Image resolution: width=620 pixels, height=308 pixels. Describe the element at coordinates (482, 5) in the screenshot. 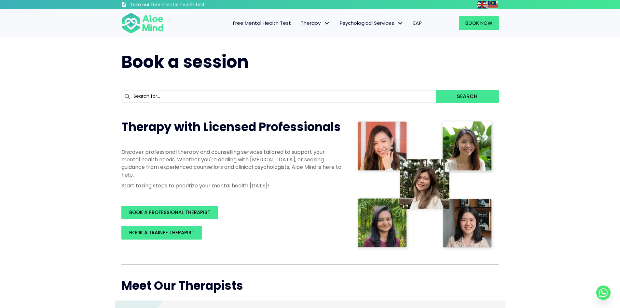

I see `img: en` at that location.